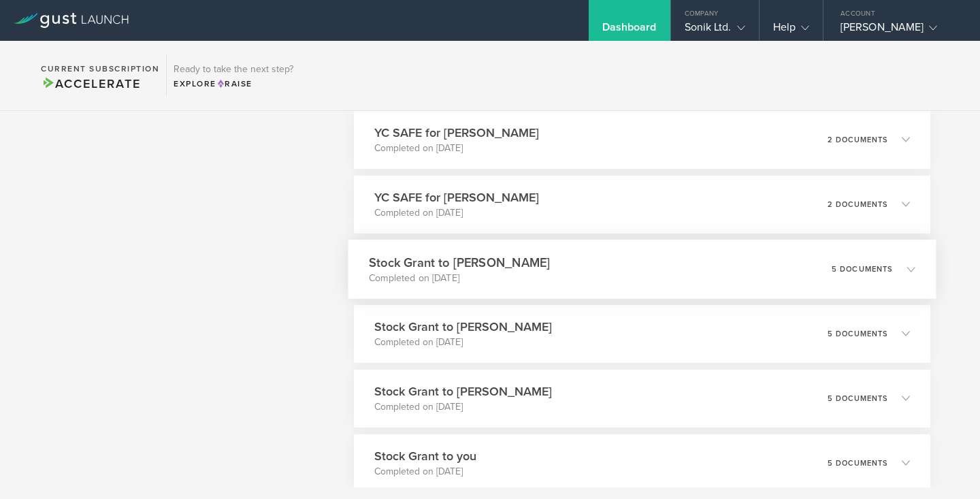 The image size is (980, 499). What do you see at coordinates (629, 31) in the screenshot?
I see `div: Dashboard` at bounding box center [629, 31].